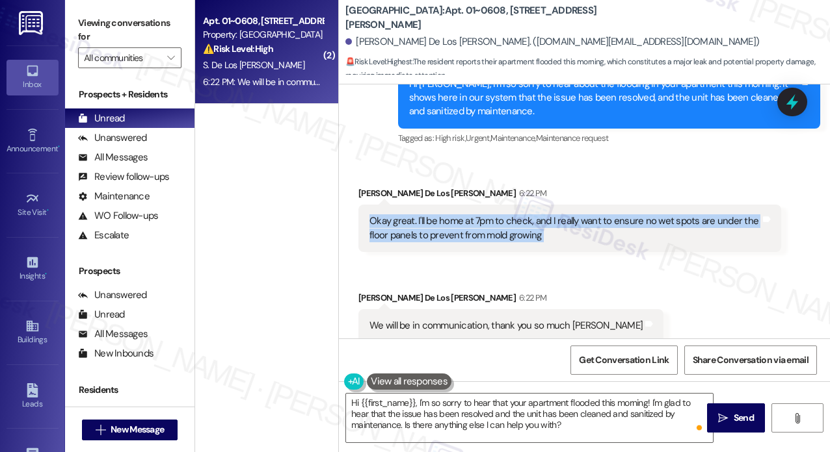  I want to click on img: ResiDesk Logo, so click(32, 23).